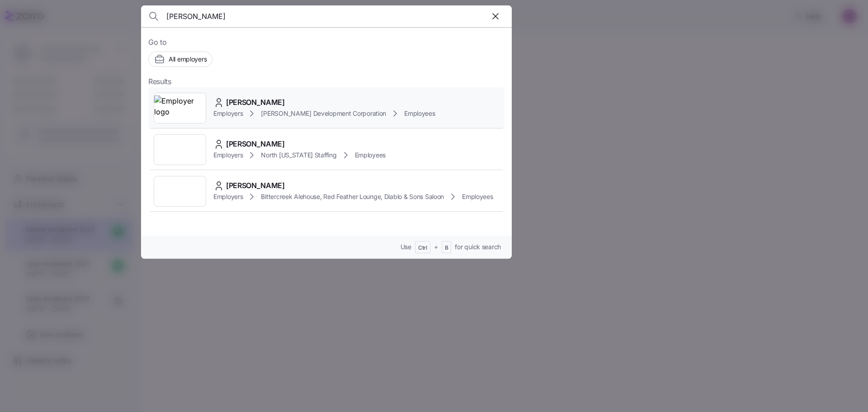  What do you see at coordinates (423, 248) in the screenshot?
I see `span: Ctrl` at bounding box center [423, 248].